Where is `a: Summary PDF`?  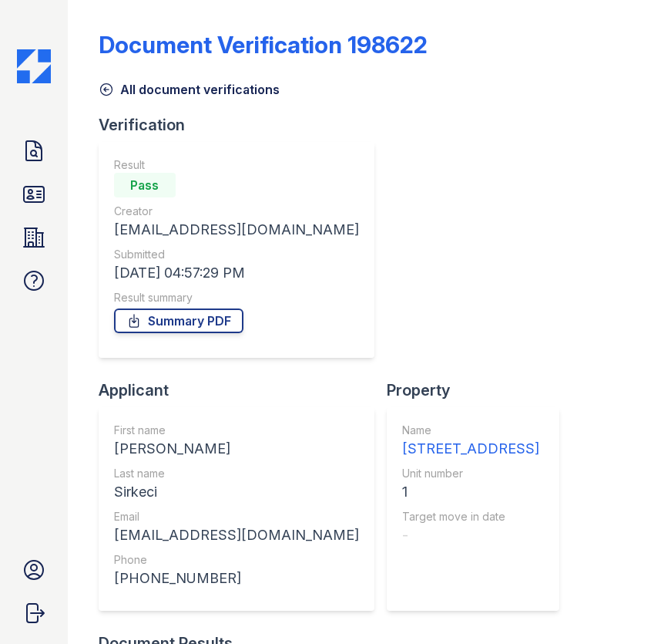 a: Summary PDF is located at coordinates (178, 321).